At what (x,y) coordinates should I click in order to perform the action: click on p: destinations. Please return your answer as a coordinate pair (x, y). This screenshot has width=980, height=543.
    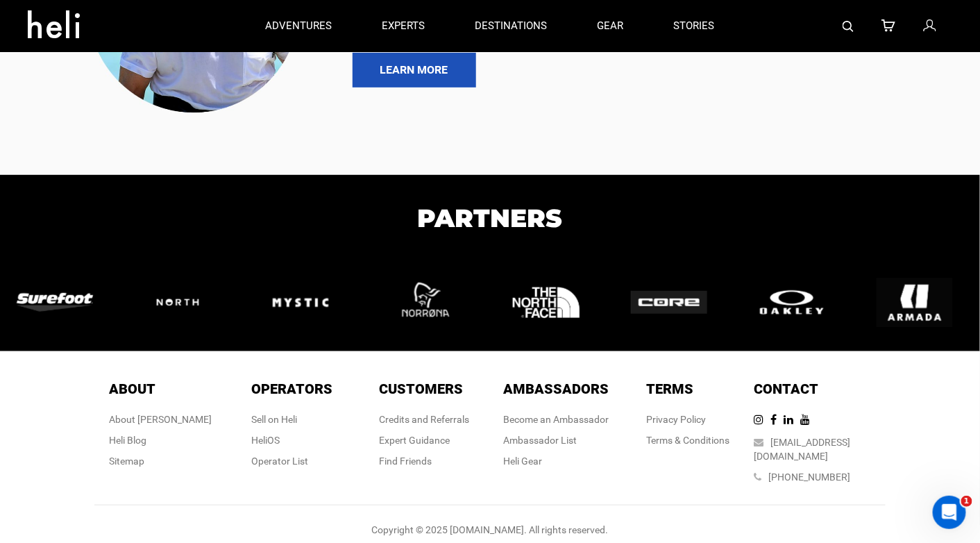
    Looking at the image, I should click on (511, 26).